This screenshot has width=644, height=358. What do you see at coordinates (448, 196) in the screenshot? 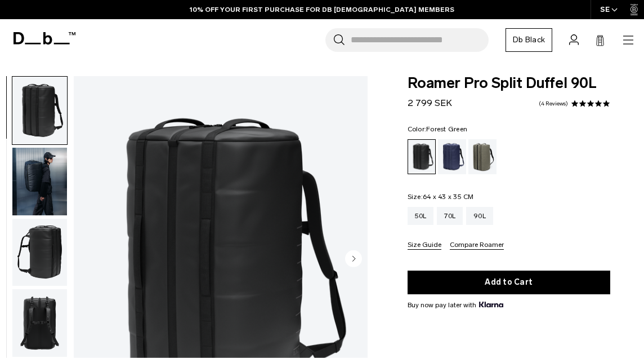
I see `span: 64 x 43 x 35 CM` at bounding box center [448, 196].